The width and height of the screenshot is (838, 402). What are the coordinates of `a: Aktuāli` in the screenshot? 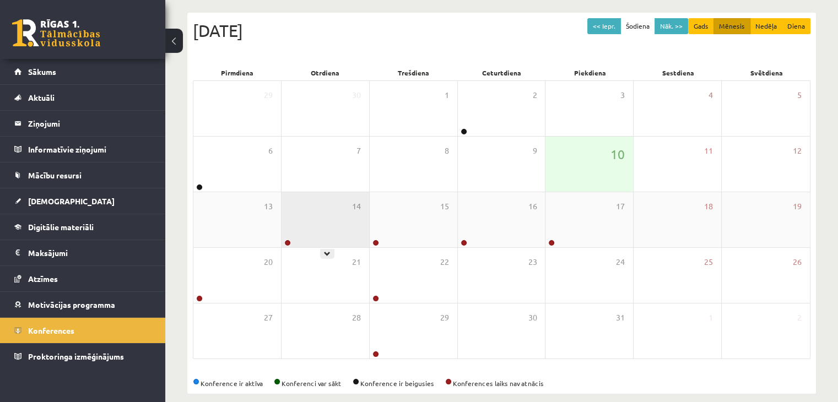 It's located at (83, 98).